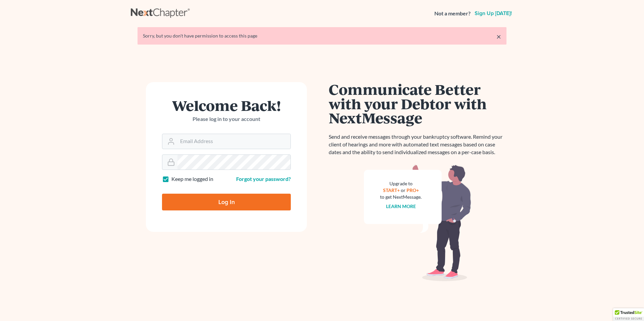 Image resolution: width=644 pixels, height=321 pixels. Describe the element at coordinates (226, 105) in the screenshot. I see `h1: Welcome Back!` at that location.